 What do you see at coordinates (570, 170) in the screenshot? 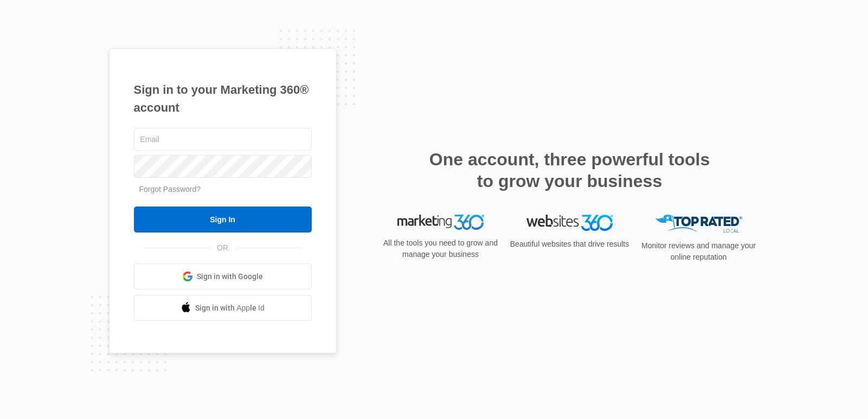
I see `h2: One account, three powerful tools to grow your business` at bounding box center [570, 170].